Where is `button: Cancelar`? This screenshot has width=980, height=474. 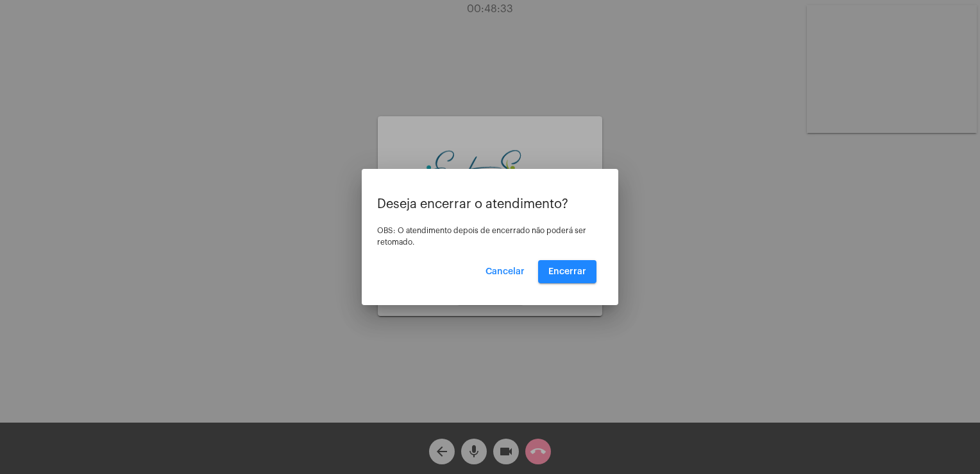 button: Cancelar is located at coordinates (505, 271).